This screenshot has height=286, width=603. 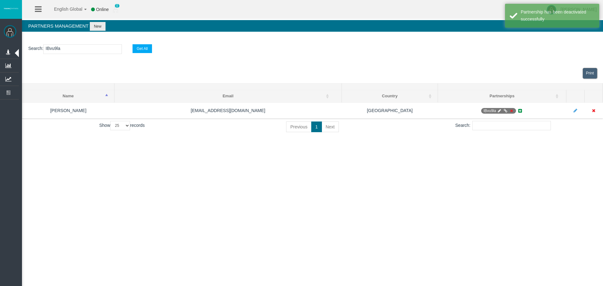 What do you see at coordinates (590, 73) in the screenshot?
I see `span: Print` at bounding box center [590, 73].